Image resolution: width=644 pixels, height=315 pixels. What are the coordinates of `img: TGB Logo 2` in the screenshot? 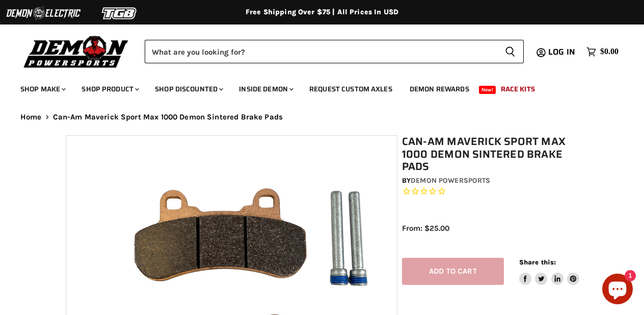 It's located at (120, 13).